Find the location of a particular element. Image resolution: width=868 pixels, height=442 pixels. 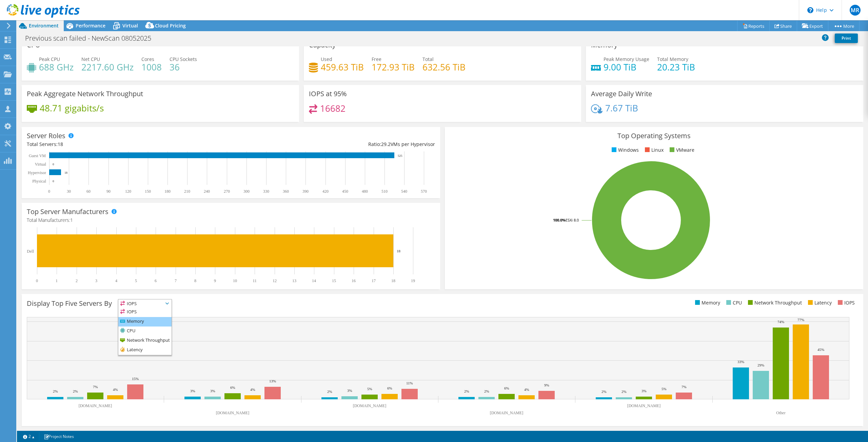

text: Dell is located at coordinates (30, 252).